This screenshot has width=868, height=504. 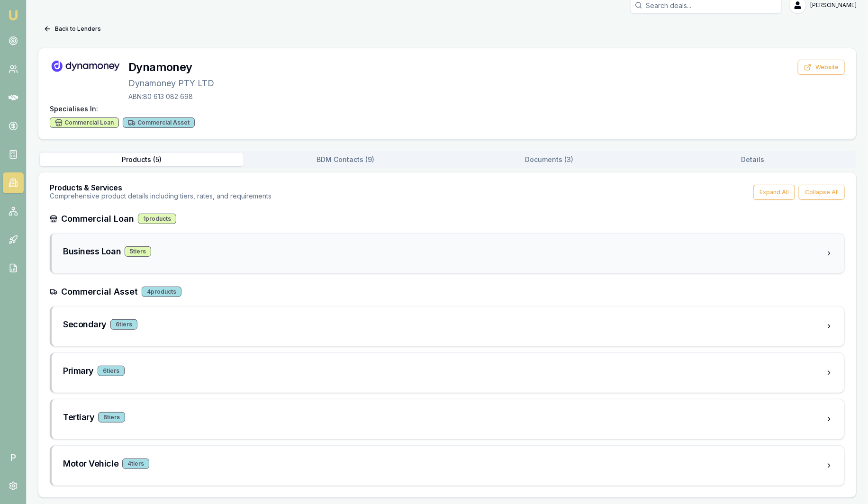 I want to click on p: Comprehensive product details including tiers, rates, and requirements, so click(x=161, y=196).